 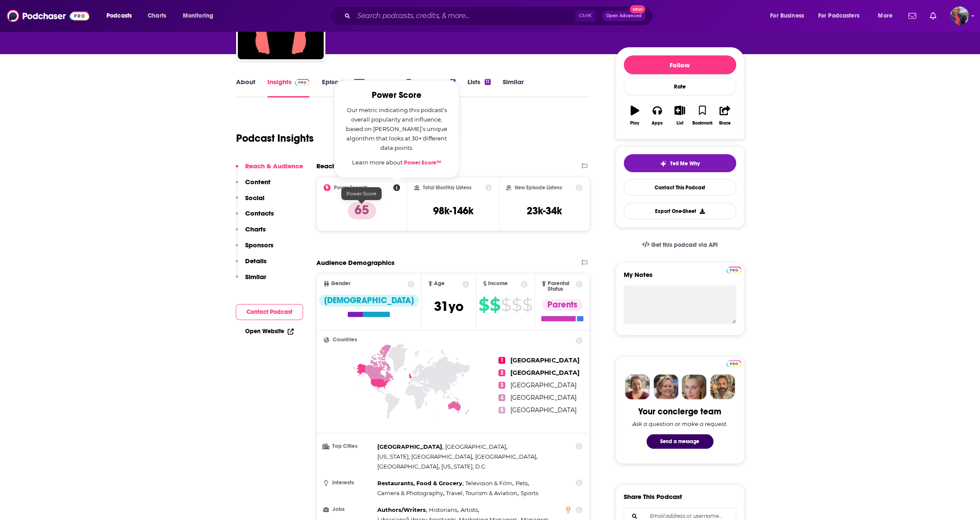 I want to click on img: User Profile, so click(x=959, y=16).